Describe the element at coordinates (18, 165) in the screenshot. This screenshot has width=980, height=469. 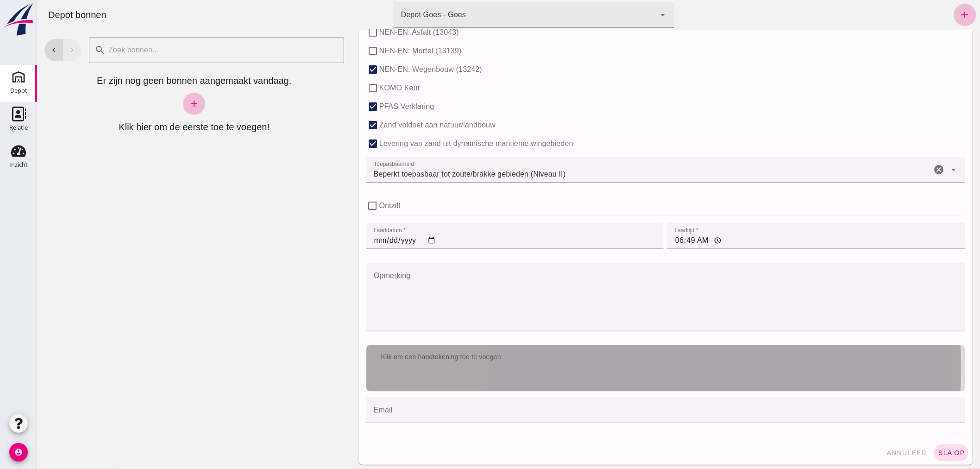
I see `div: Inzicht` at that location.